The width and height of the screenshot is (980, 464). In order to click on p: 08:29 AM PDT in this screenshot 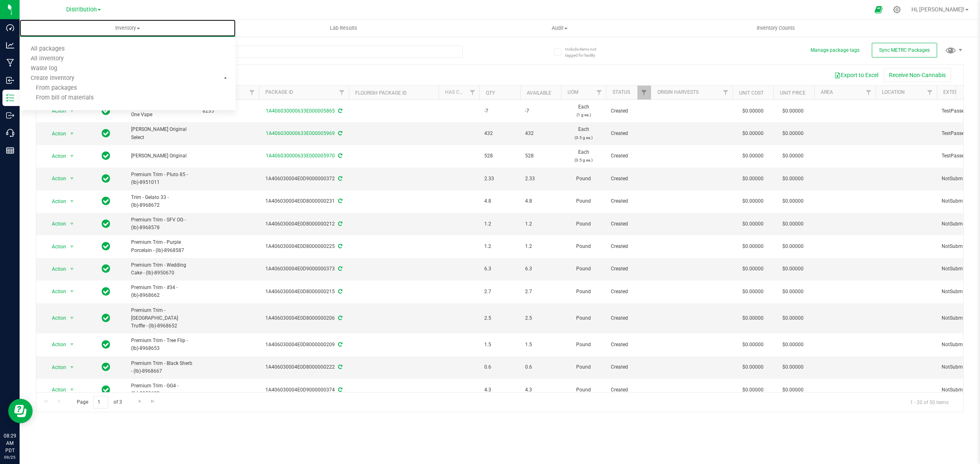, I will do `click(10, 443)`.